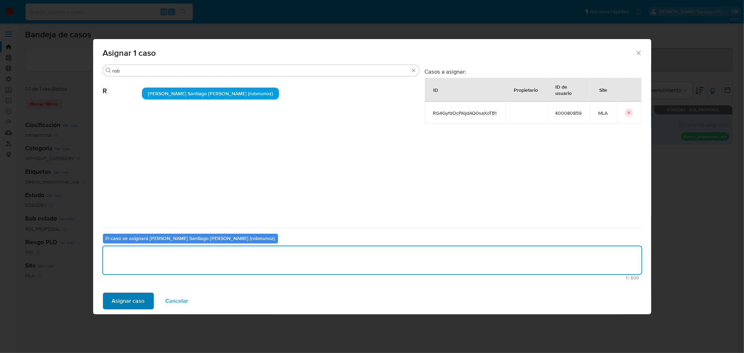  I want to click on div: Site, so click(603, 90).